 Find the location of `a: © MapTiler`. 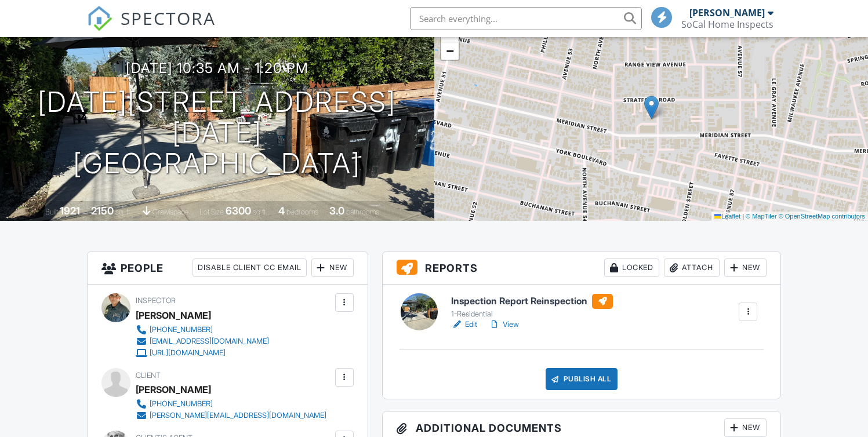

a: © MapTiler is located at coordinates (761, 216).